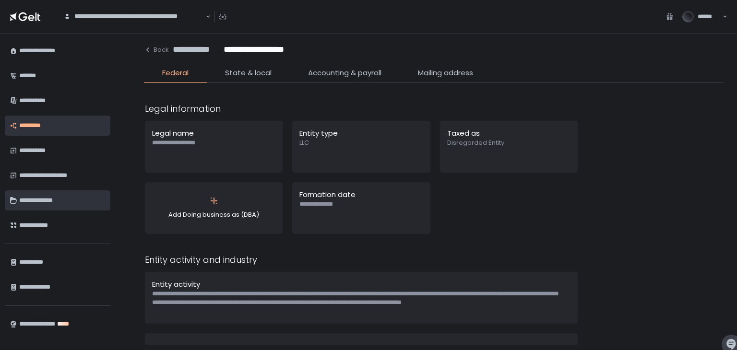 Image resolution: width=737 pixels, height=350 pixels. Describe the element at coordinates (509, 143) in the screenshot. I see `span: Disregarded Entity` at that location.